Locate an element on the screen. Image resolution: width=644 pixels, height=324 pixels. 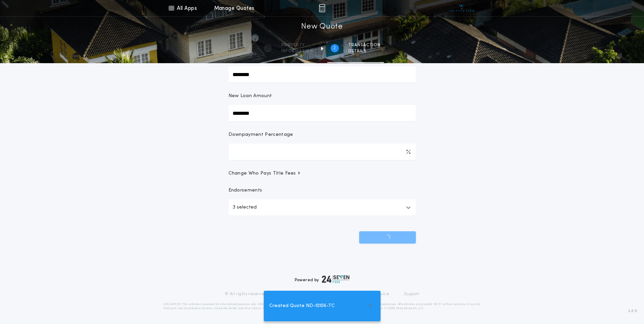
span: Transaction is located at coordinates (364, 45).